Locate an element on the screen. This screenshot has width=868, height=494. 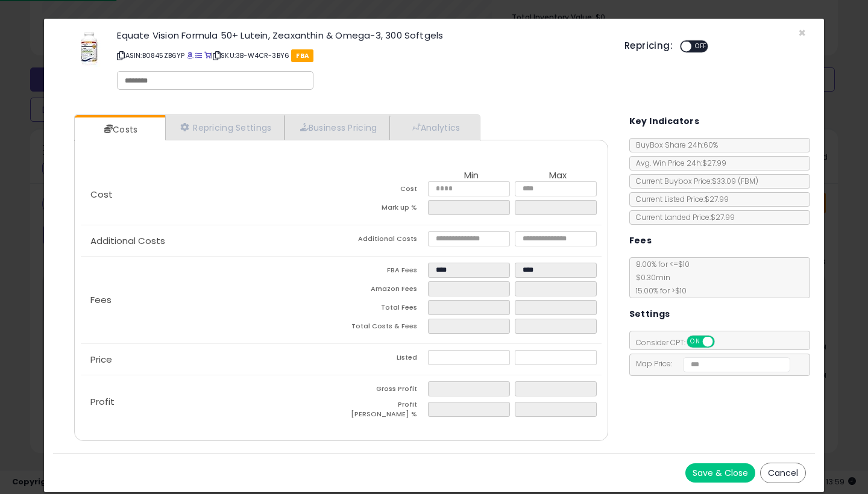
a: Costs is located at coordinates (119, 130).